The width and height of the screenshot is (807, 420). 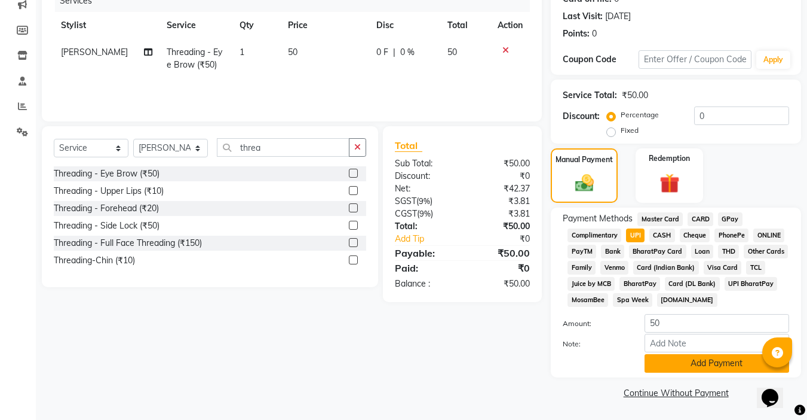 I want to click on label: Redemption, so click(x=669, y=158).